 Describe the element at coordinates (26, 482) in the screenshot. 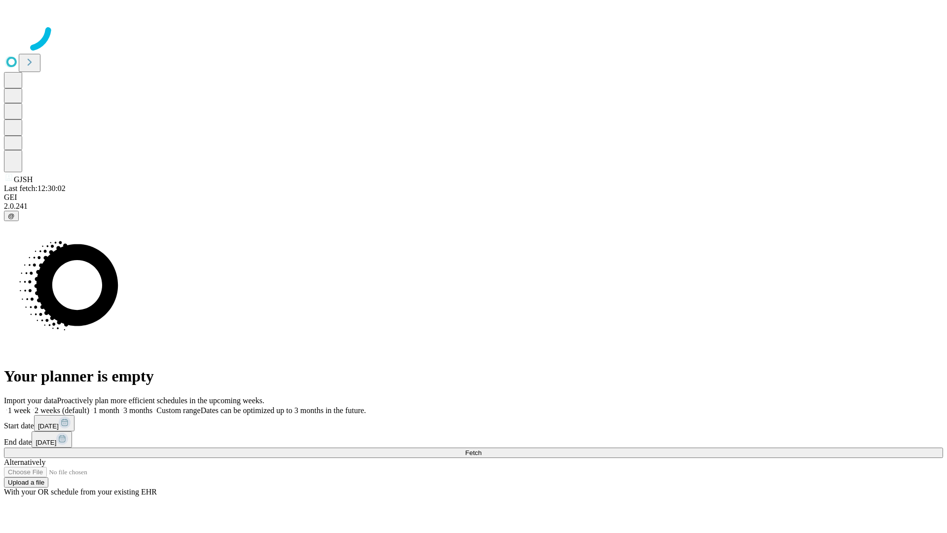

I see `button: Upload a file` at that location.